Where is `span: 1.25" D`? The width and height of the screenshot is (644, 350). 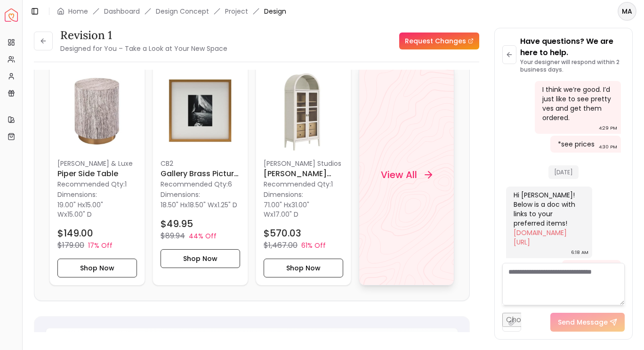
span: 1.25" D is located at coordinates (227, 205).